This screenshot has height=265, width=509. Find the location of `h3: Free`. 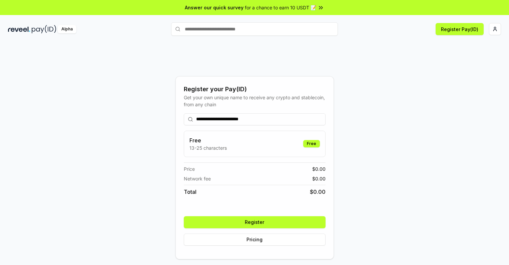

h3: Free is located at coordinates (208, 140).